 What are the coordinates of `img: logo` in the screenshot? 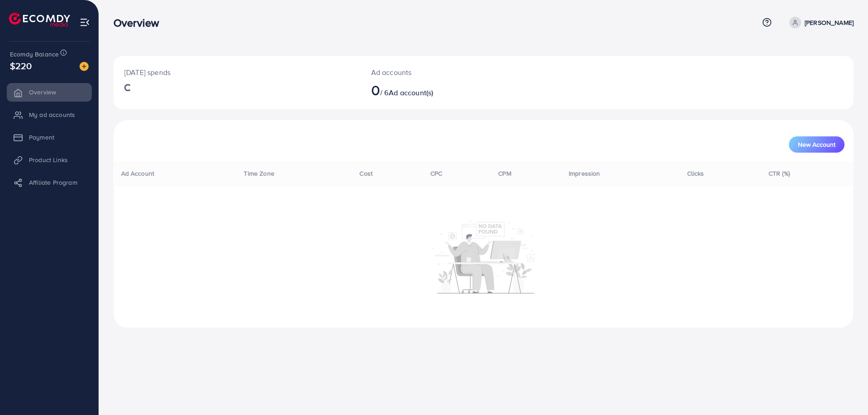 It's located at (39, 19).